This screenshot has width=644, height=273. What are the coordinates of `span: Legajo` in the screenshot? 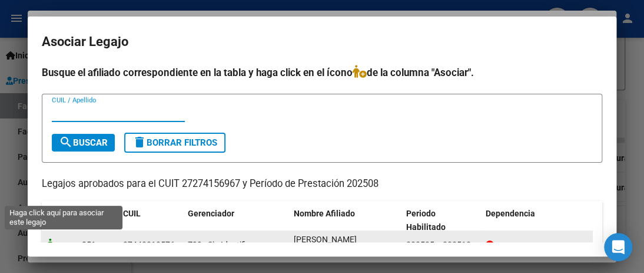 It's located at (95, 214).